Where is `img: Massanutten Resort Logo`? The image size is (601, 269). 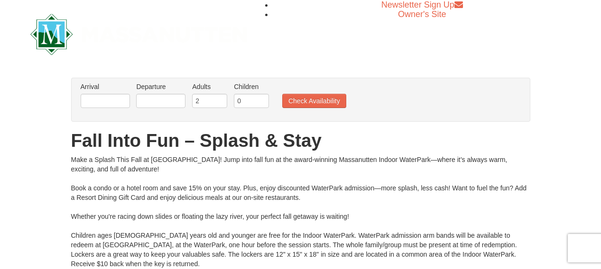 img: Massanutten Resort Logo is located at coordinates (139, 34).